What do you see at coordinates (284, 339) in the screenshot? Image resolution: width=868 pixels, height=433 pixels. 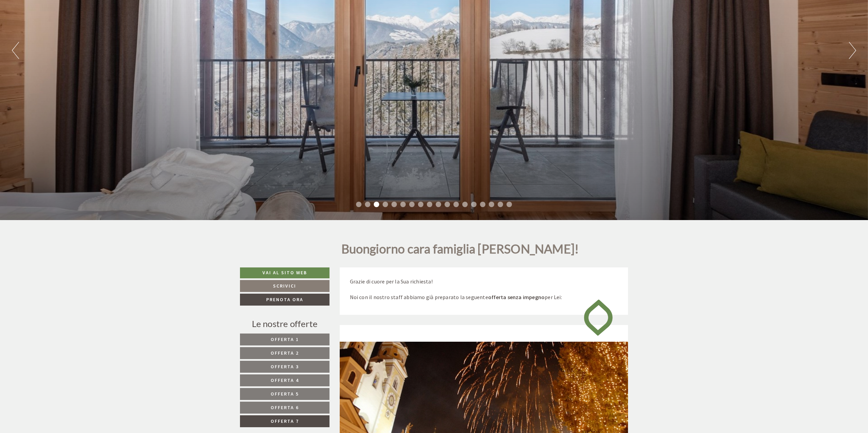 I see `span: Offerta 1` at bounding box center [284, 339].